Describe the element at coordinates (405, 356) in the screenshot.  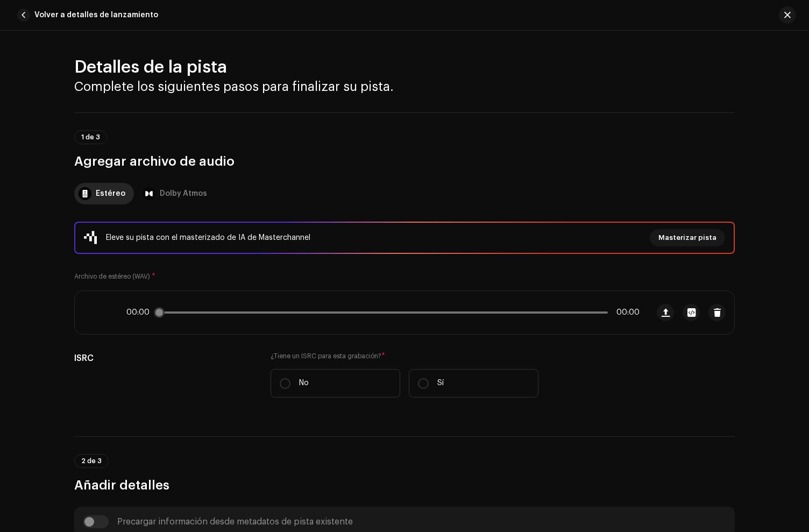
I see `label: ¿Tiene un ISRC para esta grabación?` at that location.